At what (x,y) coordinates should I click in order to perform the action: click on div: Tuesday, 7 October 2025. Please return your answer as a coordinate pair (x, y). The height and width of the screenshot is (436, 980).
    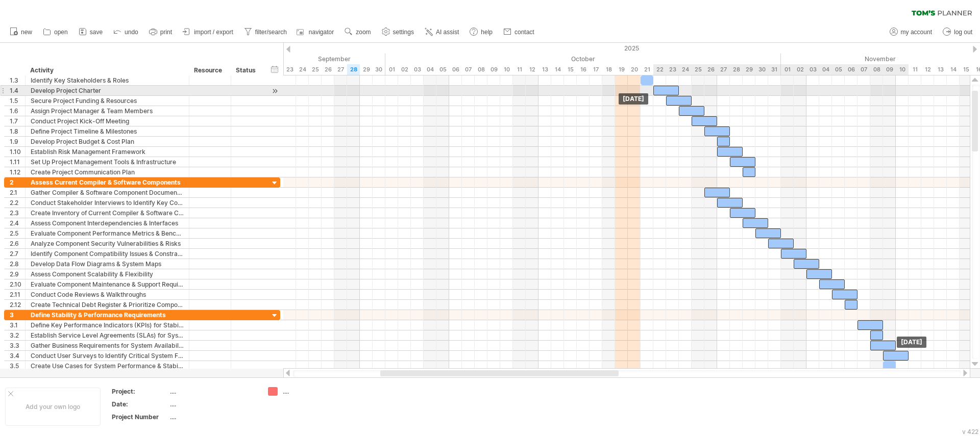
    Looking at the image, I should click on (468, 70).